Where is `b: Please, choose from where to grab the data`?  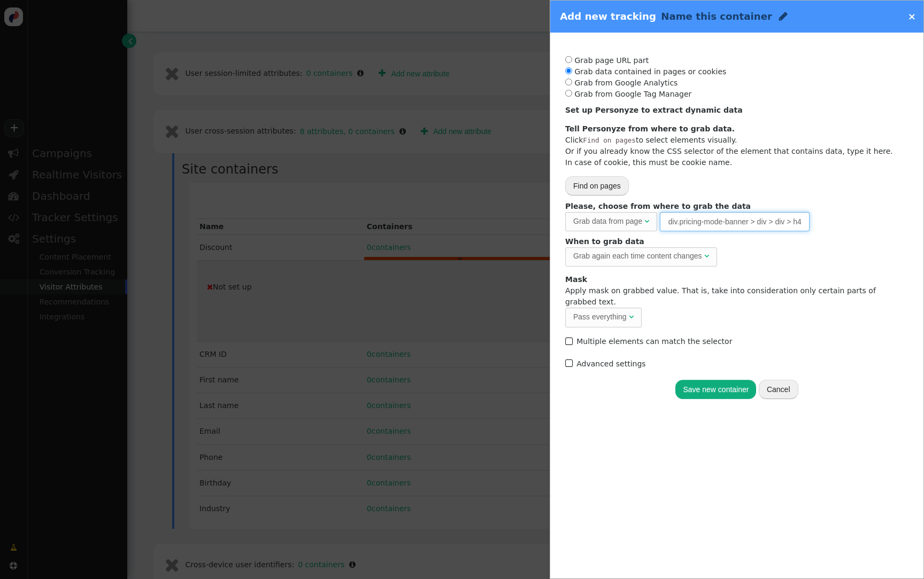
b: Please, choose from where to grab the data is located at coordinates (658, 206).